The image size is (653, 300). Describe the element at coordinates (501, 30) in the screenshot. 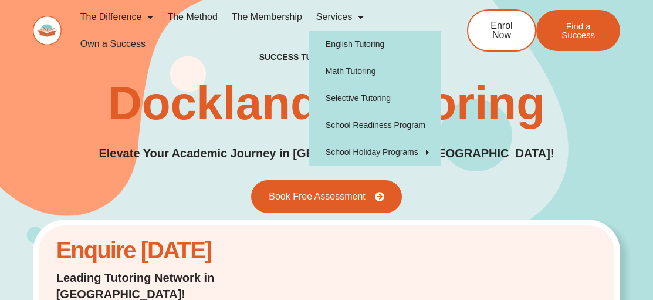

I see `a: Enrol Now` at that location.